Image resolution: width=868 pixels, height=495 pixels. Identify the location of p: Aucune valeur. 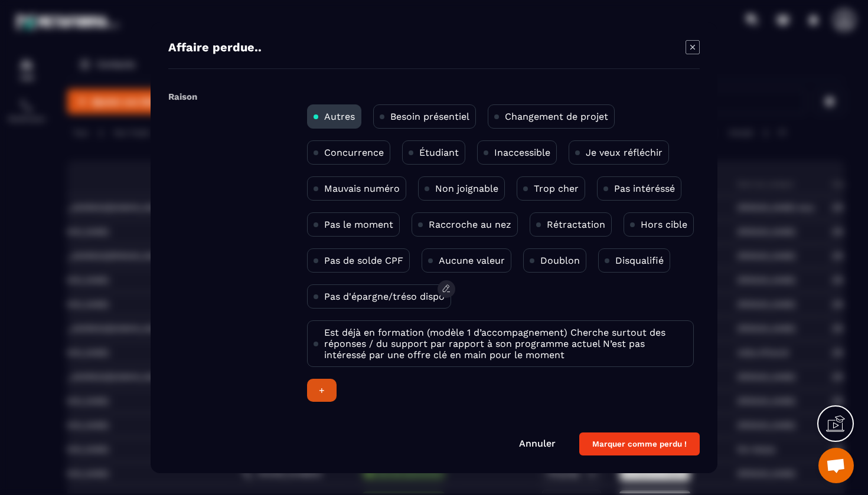
(472, 260).